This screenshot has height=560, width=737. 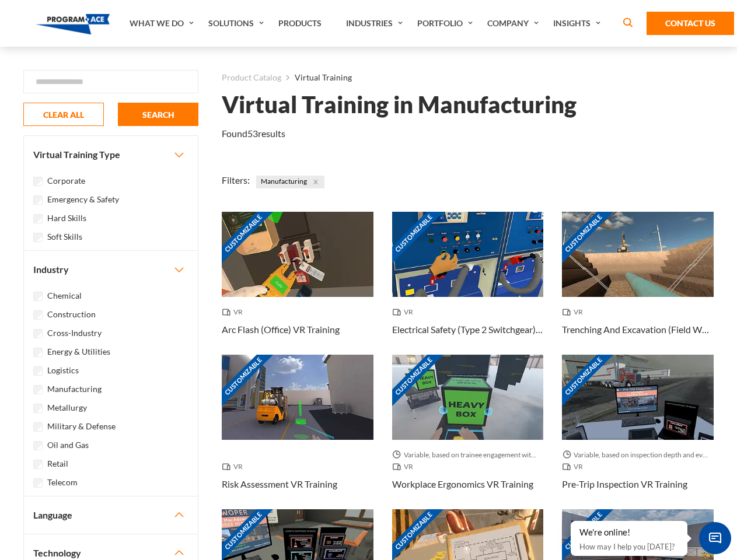 I want to click on label: Metallurgy, so click(x=67, y=408).